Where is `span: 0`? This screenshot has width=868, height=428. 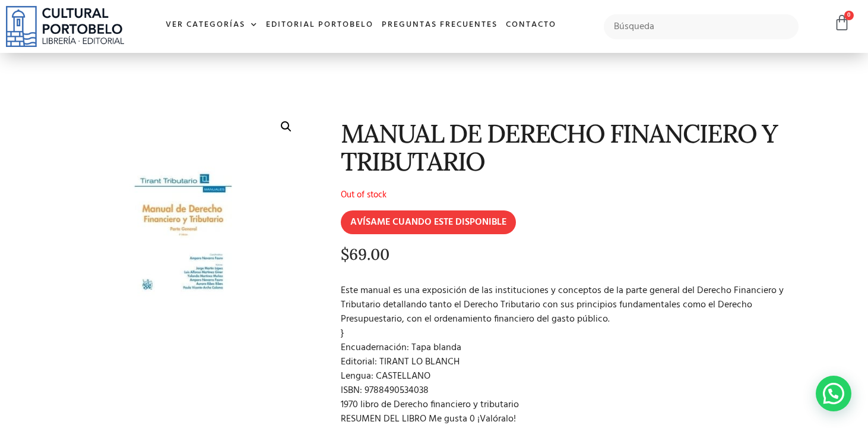 span: 0 is located at coordinates (849, 16).